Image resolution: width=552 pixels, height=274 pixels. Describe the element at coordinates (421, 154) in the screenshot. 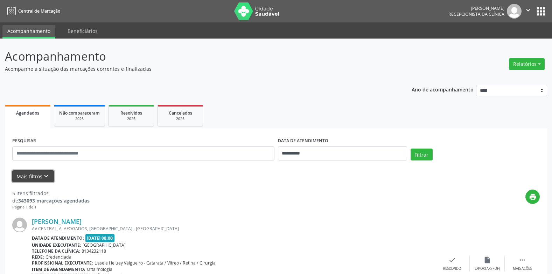

I see `button: Filtrar` at that location.